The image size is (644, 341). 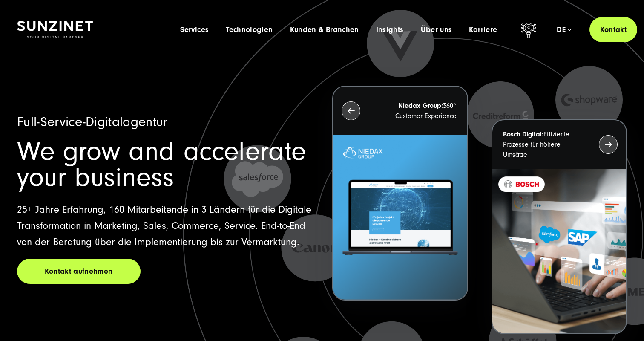 I want to click on a: Services, so click(x=194, y=30).